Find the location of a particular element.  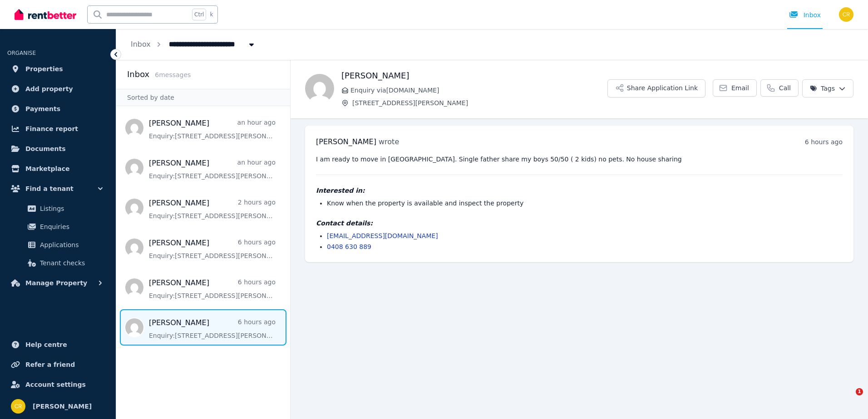

div: Sorted by date is located at coordinates (203, 98).